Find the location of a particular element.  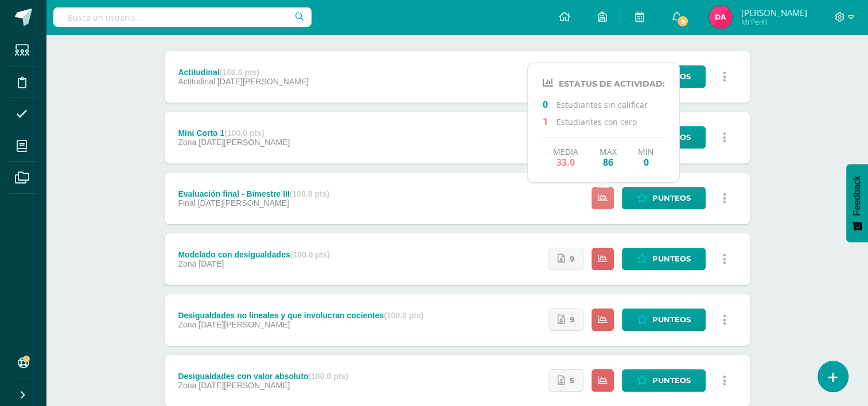

p: Estudiantes con cero is located at coordinates (604, 121).